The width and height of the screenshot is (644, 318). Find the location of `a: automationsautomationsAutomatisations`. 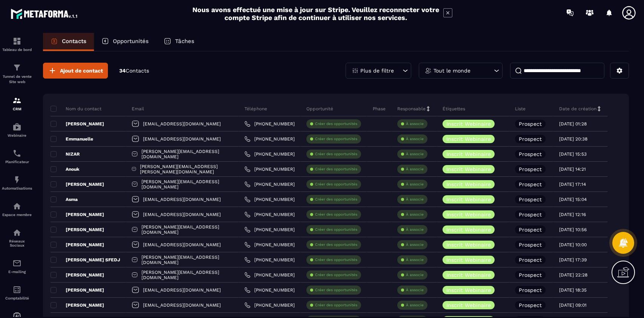

a: automationsautomationsAutomatisations is located at coordinates (17, 183).